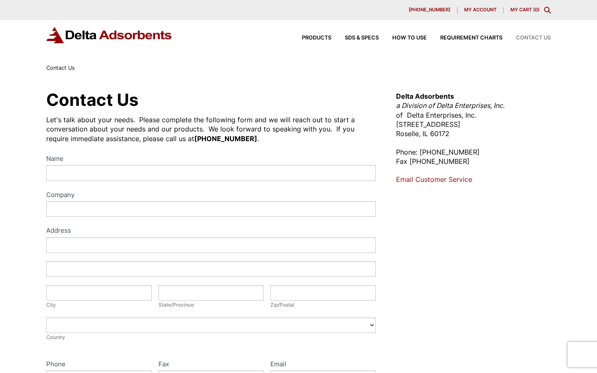 Image resolution: width=597 pixels, height=373 pixels. What do you see at coordinates (526, 38) in the screenshot?
I see `a: Contact Us` at bounding box center [526, 38].